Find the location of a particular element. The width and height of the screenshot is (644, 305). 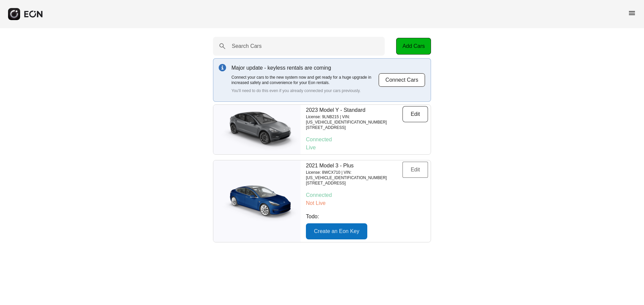

p: 2023 Model Y - Standard is located at coordinates (354, 110).